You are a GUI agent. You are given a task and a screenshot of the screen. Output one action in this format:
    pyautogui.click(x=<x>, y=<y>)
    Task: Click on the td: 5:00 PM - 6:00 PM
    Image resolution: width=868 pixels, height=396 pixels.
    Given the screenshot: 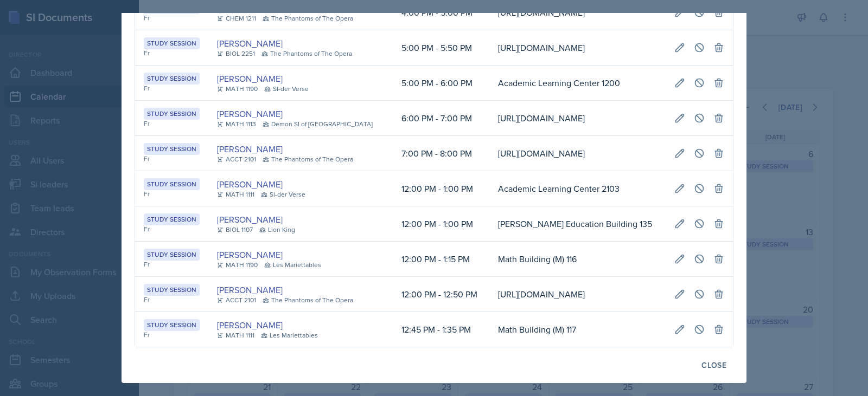 What is the action you would take?
    pyautogui.click(x=441, y=83)
    